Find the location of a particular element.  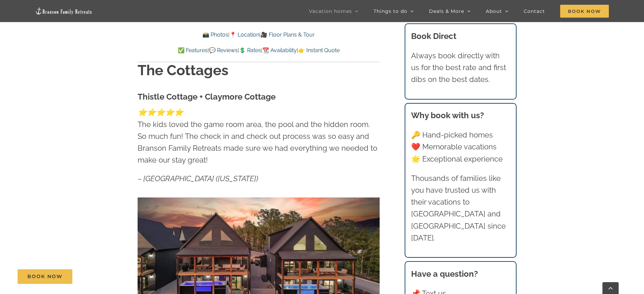

p: The kids loved the game room area, the pool and the hidden room. So much fun! The check in and ch... is located at coordinates (258, 136).